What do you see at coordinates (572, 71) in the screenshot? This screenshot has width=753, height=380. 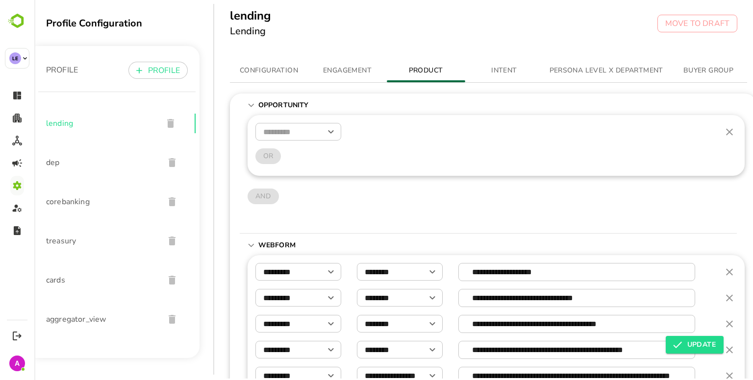 I see `span: PERSONA LEVEL X DEPARTMENT` at bounding box center [572, 71].